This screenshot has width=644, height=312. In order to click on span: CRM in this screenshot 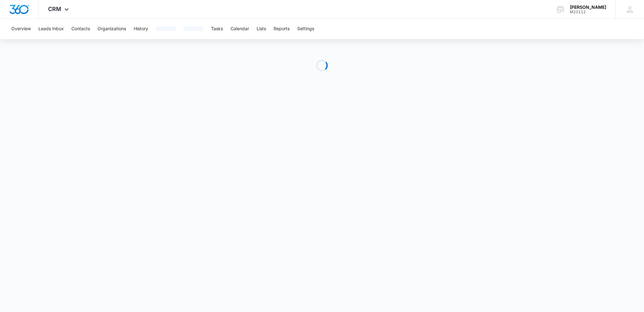, I will do `click(55, 9)`.